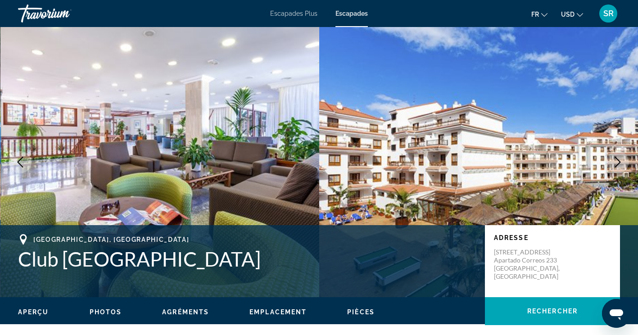 This screenshot has height=335, width=638. What do you see at coordinates (278, 312) in the screenshot?
I see `button: Emplacement` at bounding box center [278, 312].